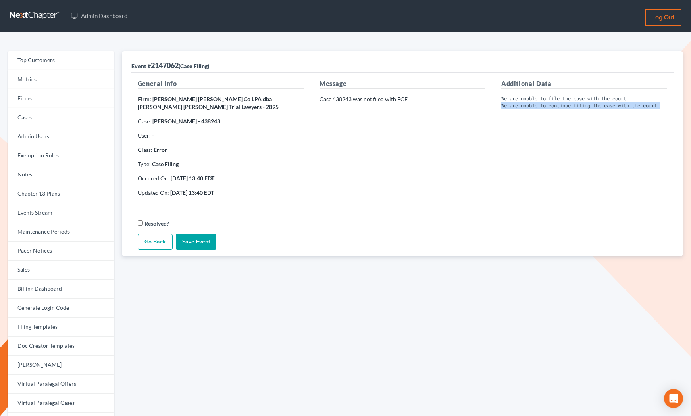 The width and height of the screenshot is (691, 416). I want to click on a: Maintenance Periods, so click(61, 232).